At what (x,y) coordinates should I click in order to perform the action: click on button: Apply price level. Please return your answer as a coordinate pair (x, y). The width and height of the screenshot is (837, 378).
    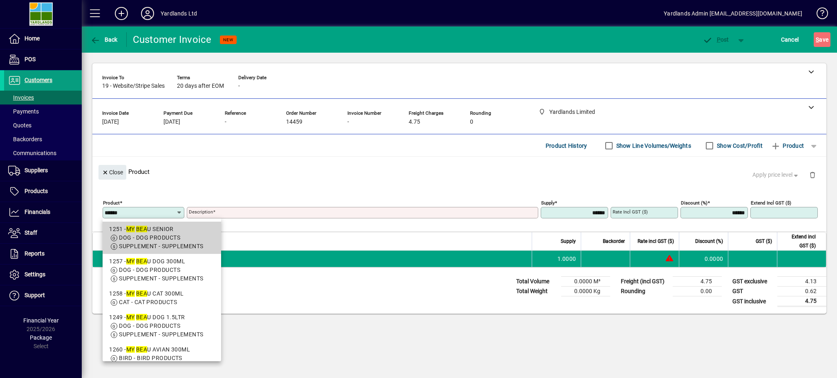
    Looking at the image, I should click on (776, 175).